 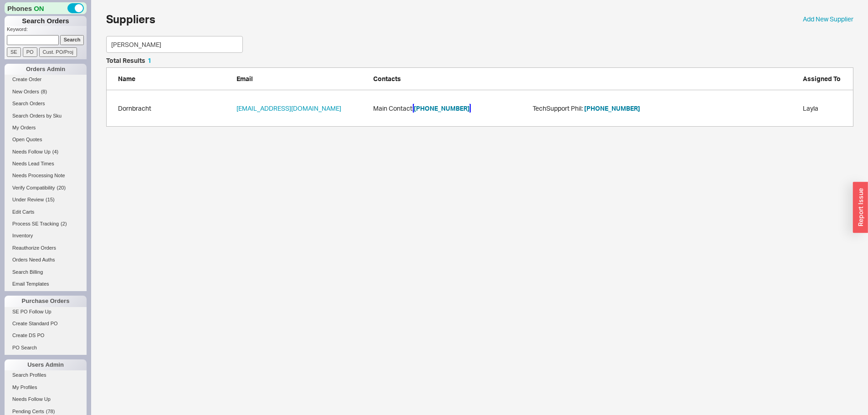 I want to click on span: ( 2 ), so click(x=63, y=223).